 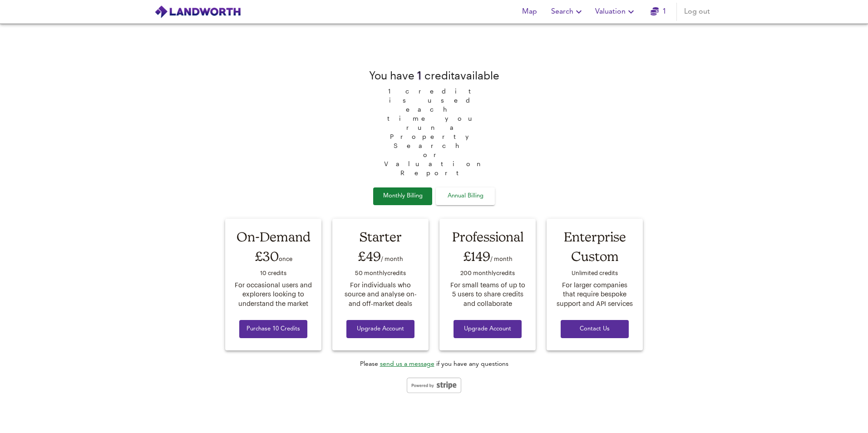 I want to click on img: stripe-logo, so click(x=434, y=385).